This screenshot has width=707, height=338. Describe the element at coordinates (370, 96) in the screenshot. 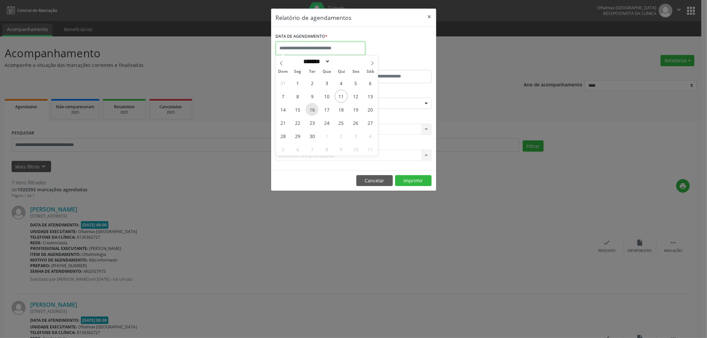

I see `span: Setembro 13, 2025` at that location.